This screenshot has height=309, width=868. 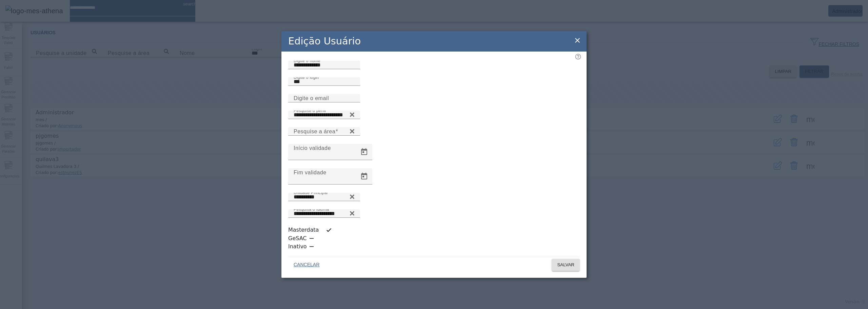 I want to click on mat-label: Unidade Principal, so click(x=310, y=192).